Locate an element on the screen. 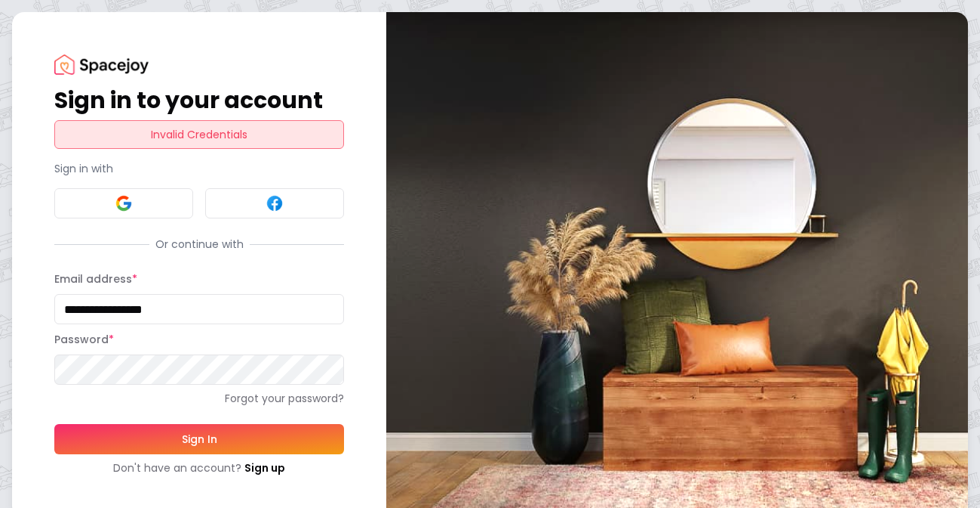  img: Google signin is located at coordinates (124, 204).